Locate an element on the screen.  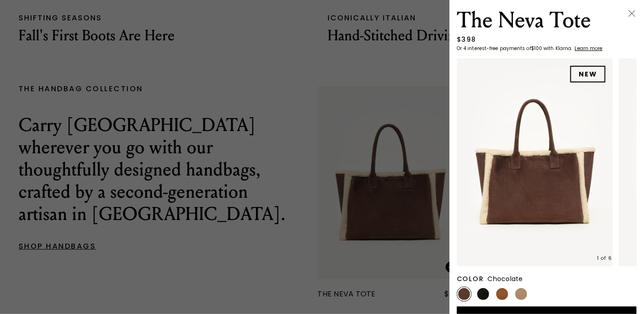
klarna-placement-style-body: with Klarna is located at coordinates (559, 48).